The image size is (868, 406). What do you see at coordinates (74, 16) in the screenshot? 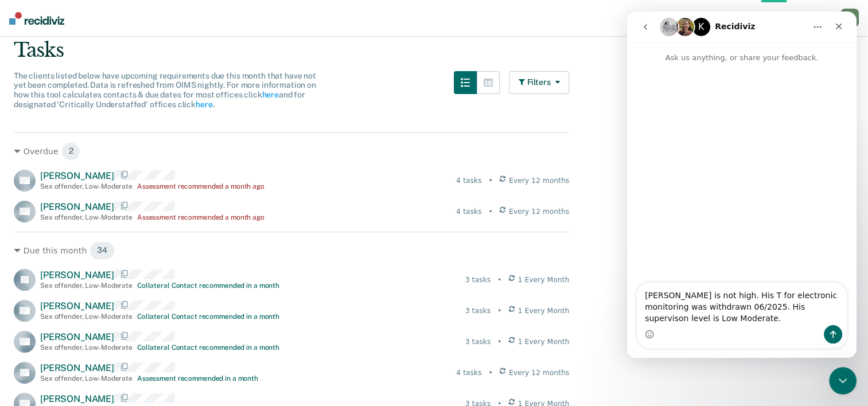
I see `div: Profile image for Krysty` at bounding box center [74, 16].